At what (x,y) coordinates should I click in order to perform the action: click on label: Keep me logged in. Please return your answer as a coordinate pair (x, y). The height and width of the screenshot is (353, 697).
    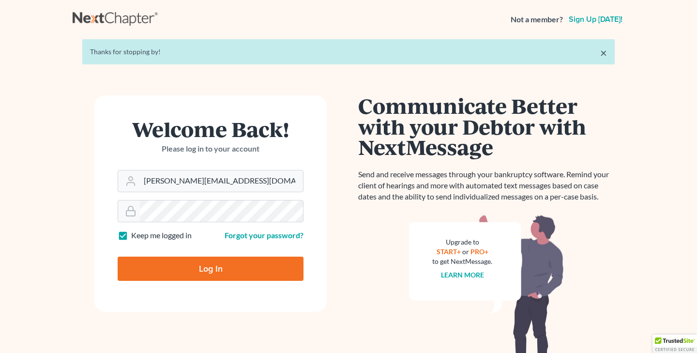
    Looking at the image, I should click on (161, 235).